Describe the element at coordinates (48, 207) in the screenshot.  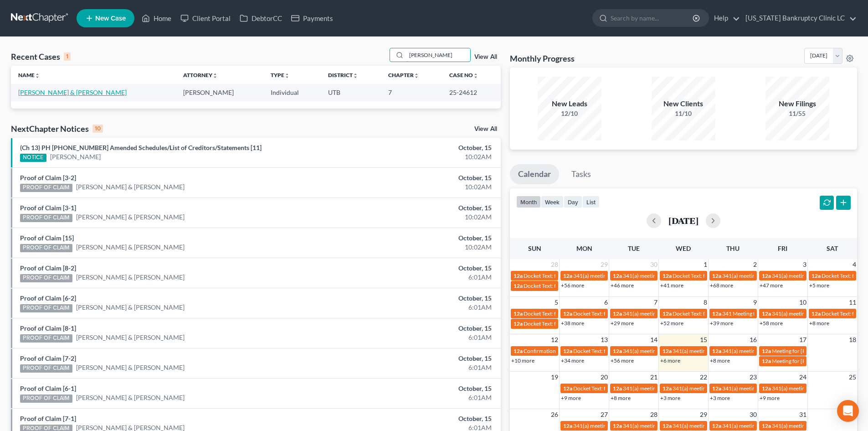
I see `a: Proof of Claim [3-1]` at that location.